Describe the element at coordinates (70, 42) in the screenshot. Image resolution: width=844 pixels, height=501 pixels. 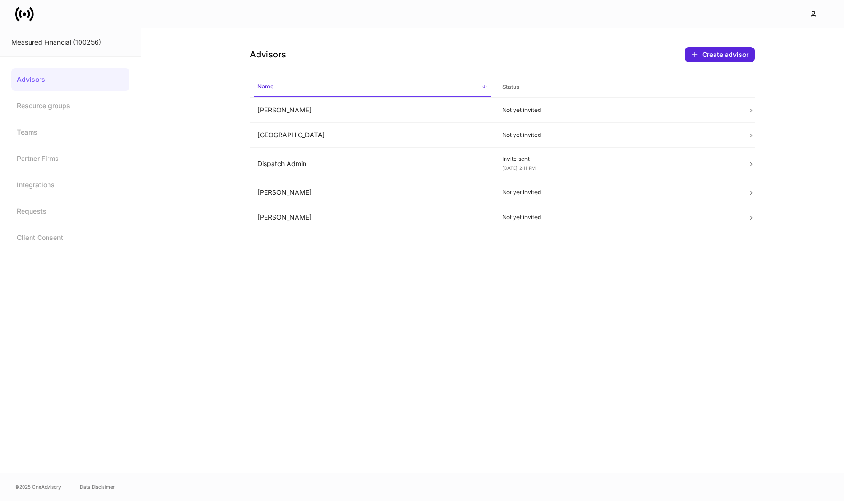
I see `div: Measured Financial (100256)` at that location.